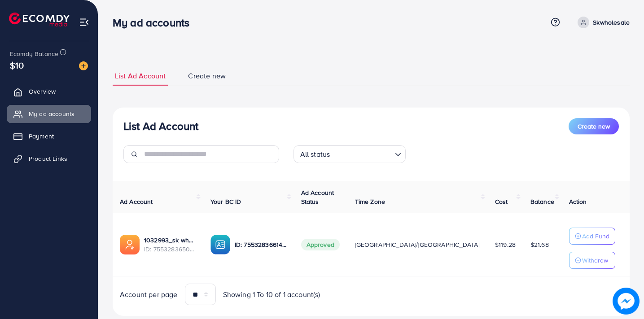 The width and height of the screenshot is (644, 319). I want to click on img: menu, so click(84, 22).